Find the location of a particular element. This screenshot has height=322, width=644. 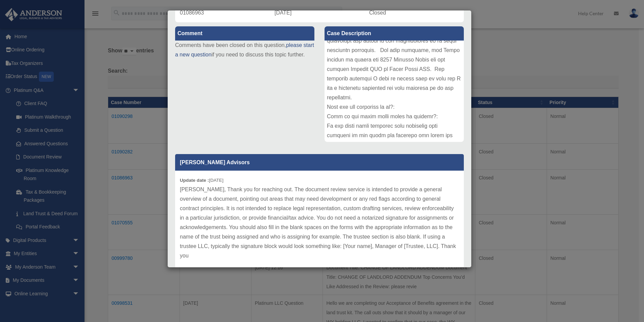

b: Update date : is located at coordinates (195, 180).